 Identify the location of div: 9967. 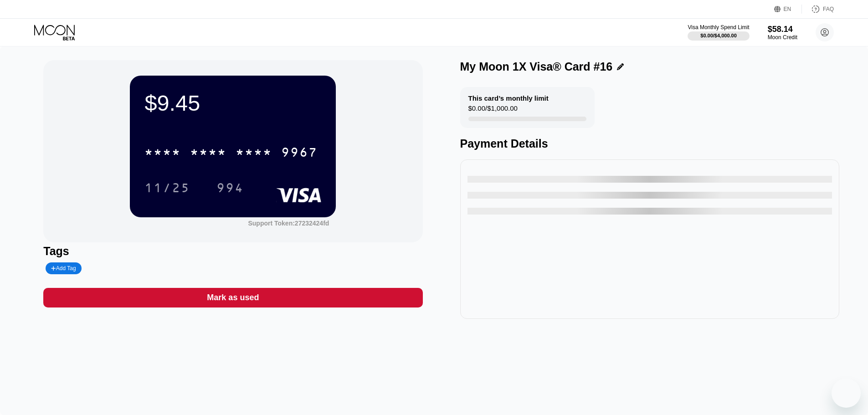
(299, 154).